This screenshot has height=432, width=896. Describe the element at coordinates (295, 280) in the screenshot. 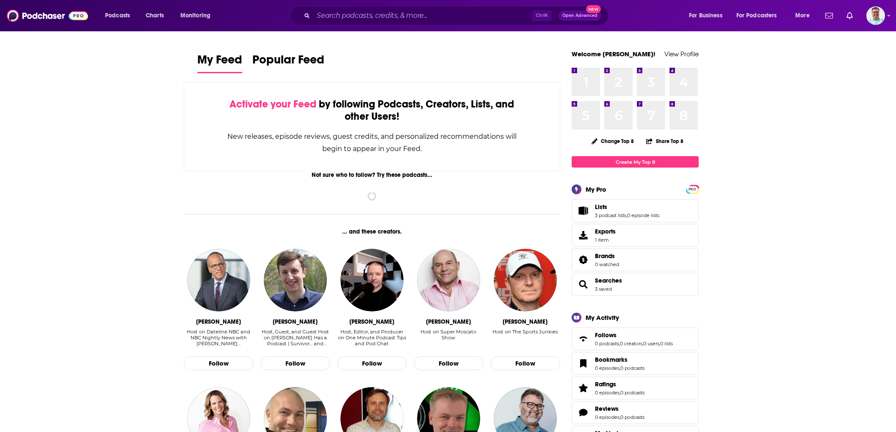

I see `img: Mike Bloom` at that location.